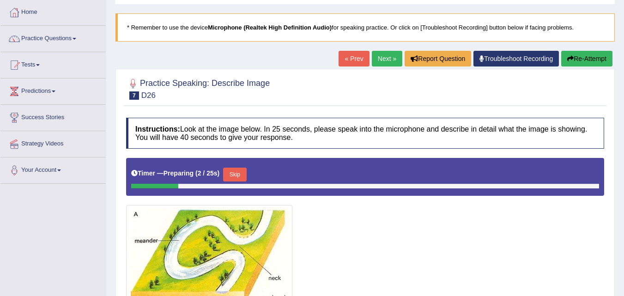  What do you see at coordinates (387, 59) in the screenshot?
I see `a: Next »` at bounding box center [387, 59].